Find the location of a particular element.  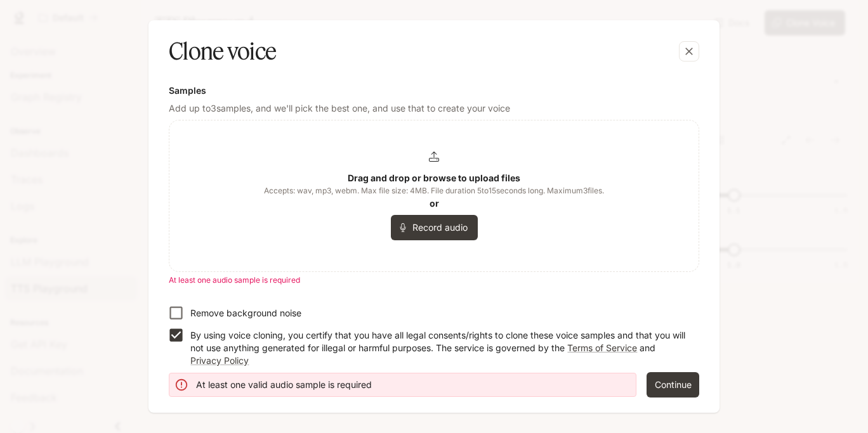

div: At least one valid audio sample is required is located at coordinates (284, 385).